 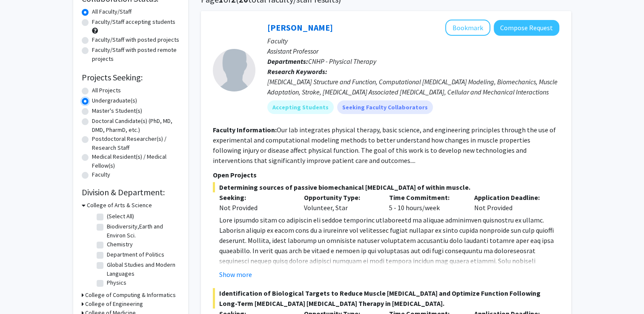 What do you see at coordinates (288, 61) in the screenshot?
I see `b: Departments:` at bounding box center [288, 61].